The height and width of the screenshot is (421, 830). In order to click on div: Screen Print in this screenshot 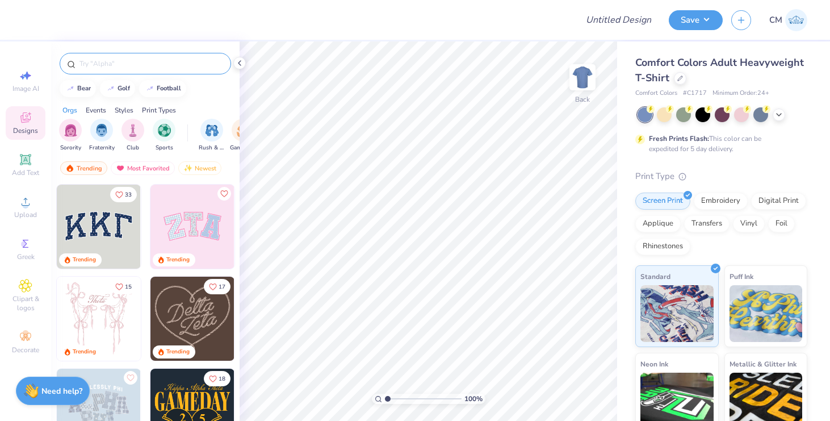, I will do `click(662, 201)`.